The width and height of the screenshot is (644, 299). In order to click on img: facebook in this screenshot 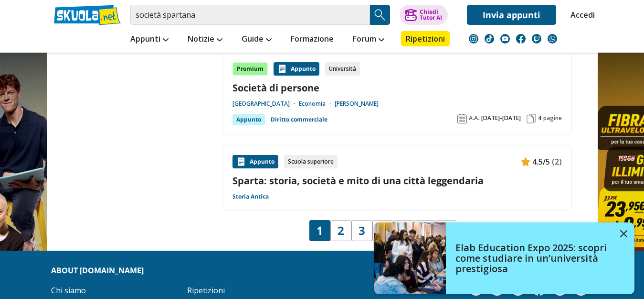, I will do `click(520, 39)`.